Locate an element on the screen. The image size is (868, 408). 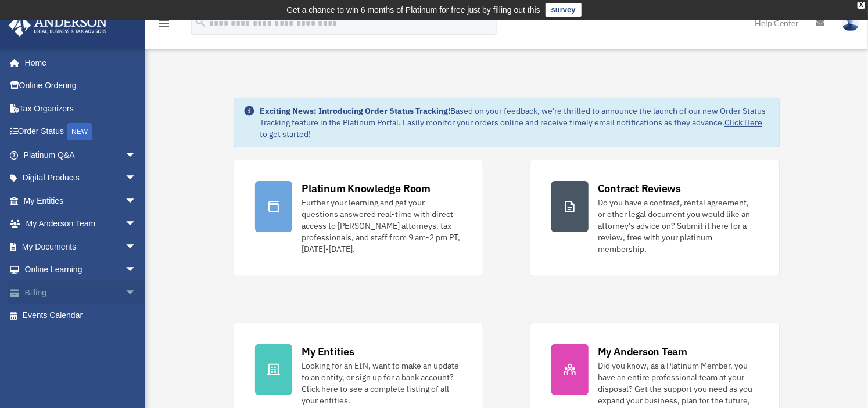
img: Anderson Advisors Platinum Portal is located at coordinates (57, 25).